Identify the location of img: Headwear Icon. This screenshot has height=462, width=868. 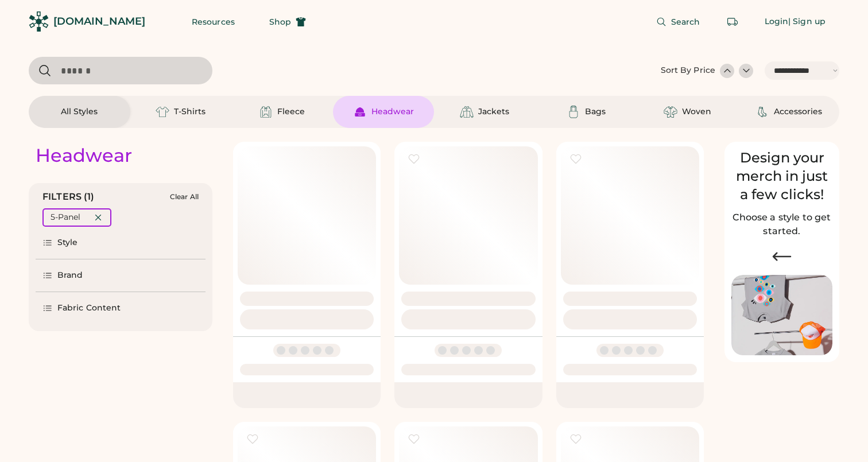
(360, 112).